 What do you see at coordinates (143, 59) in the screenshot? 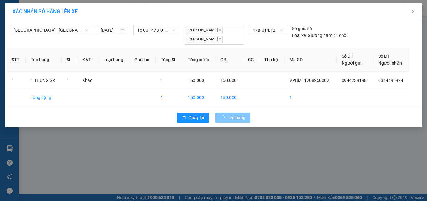
I see `th: Ghi chú` at bounding box center [143, 59].